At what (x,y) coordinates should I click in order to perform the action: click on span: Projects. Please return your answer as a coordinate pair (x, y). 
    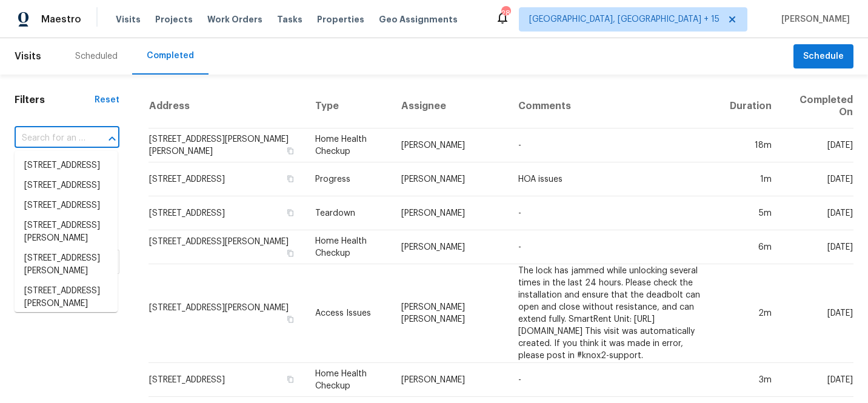
    Looking at the image, I should click on (174, 20).